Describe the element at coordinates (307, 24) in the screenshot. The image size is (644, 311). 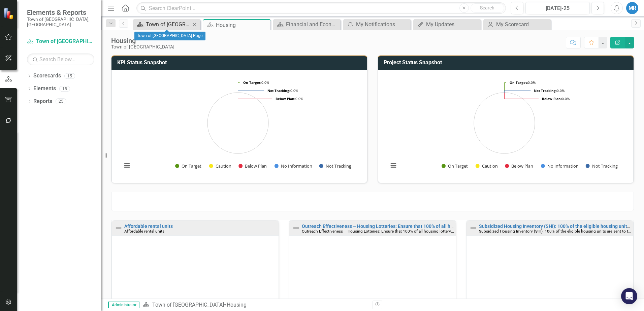
I see `a: Financial and Economic Stability` at that location.